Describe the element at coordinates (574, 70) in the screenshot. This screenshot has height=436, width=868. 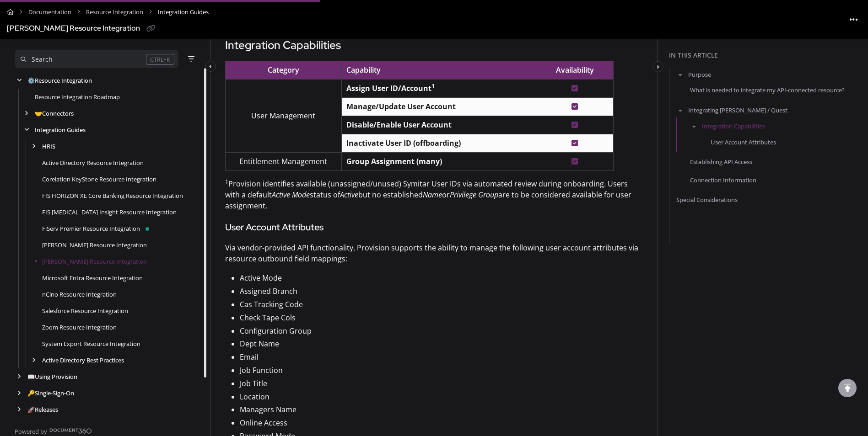
I see `span: Availability` at that location.